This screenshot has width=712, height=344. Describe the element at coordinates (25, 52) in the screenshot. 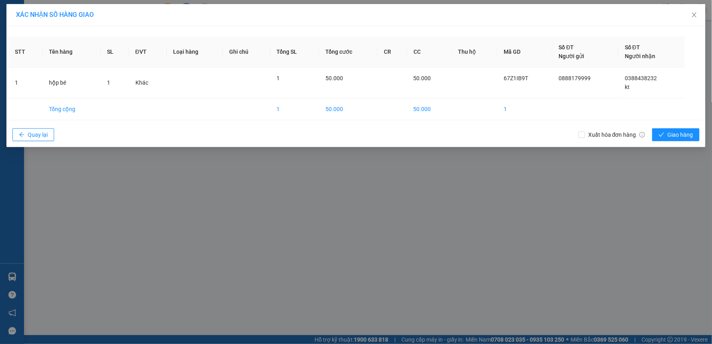

I see `th: STT` at that location.